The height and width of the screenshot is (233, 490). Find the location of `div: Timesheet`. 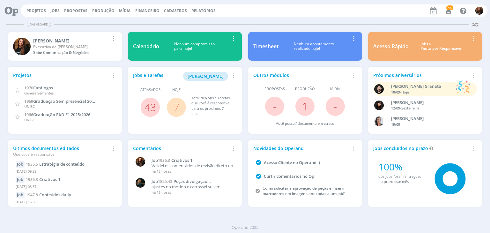

div: Timesheet is located at coordinates (266, 46).